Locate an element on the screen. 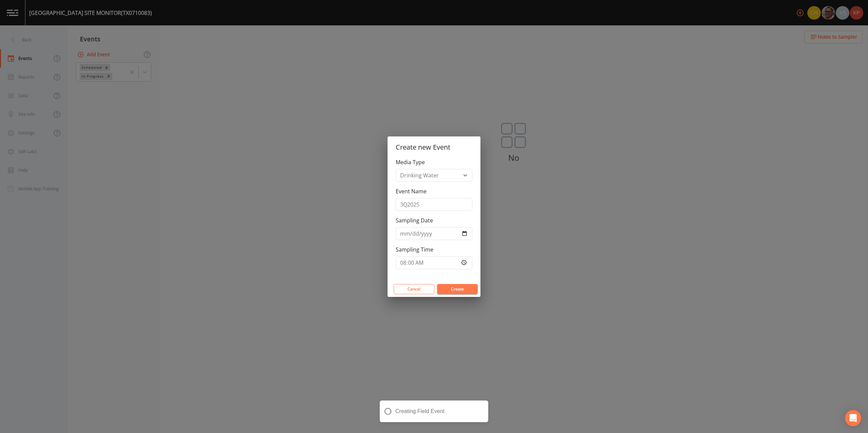 This screenshot has width=868, height=433. div: Open Intercom Messenger is located at coordinates (853, 418).